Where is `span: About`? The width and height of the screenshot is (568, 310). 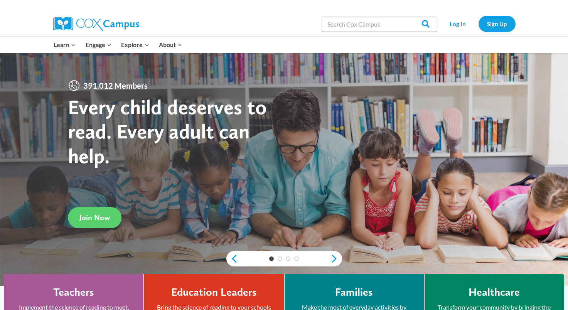
span: About is located at coordinates (170, 45).